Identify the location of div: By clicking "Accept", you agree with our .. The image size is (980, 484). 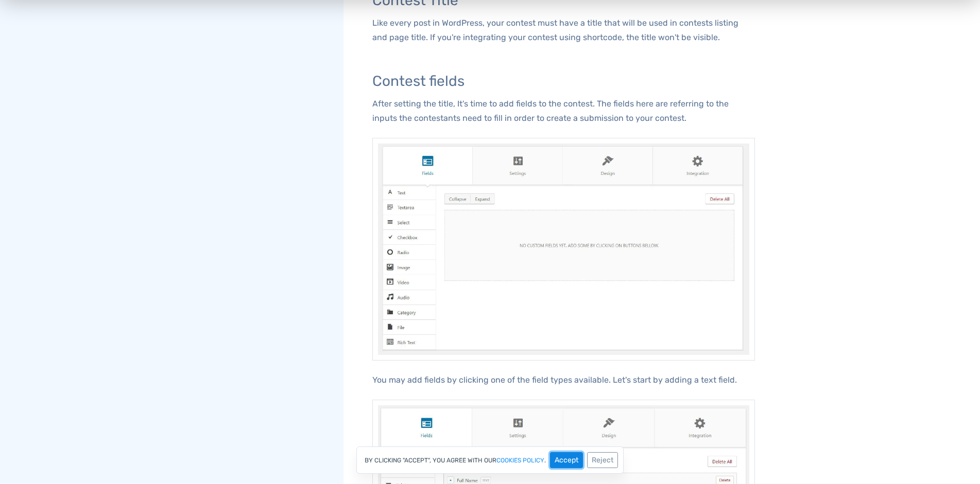
(490, 460).